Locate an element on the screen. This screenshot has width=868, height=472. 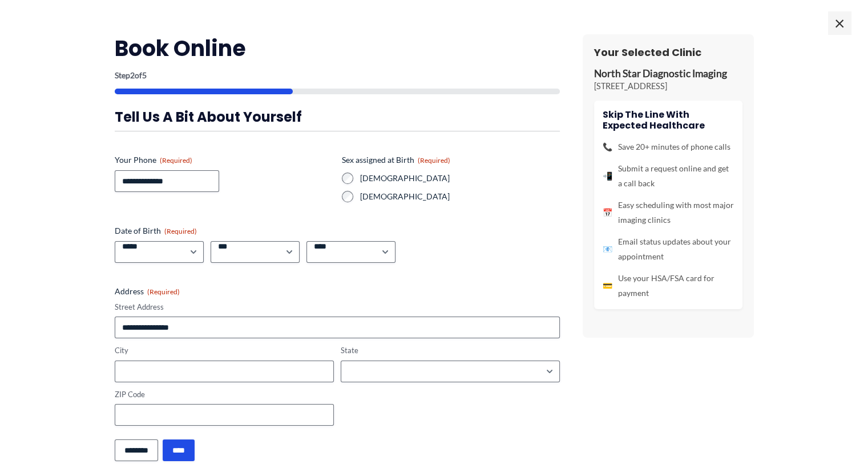
h3: Tell us a bit about yourself is located at coordinates (337, 117).